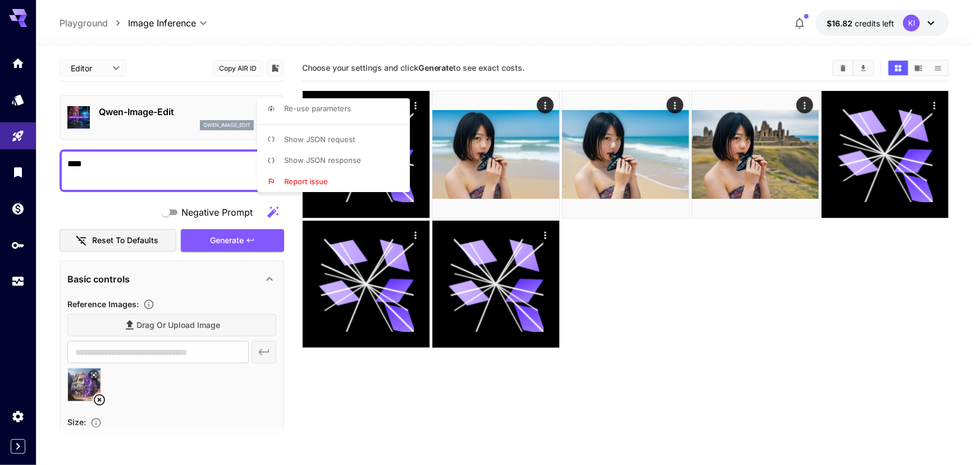  Describe the element at coordinates (319, 139) in the screenshot. I see `span: Show JSON request` at that location.